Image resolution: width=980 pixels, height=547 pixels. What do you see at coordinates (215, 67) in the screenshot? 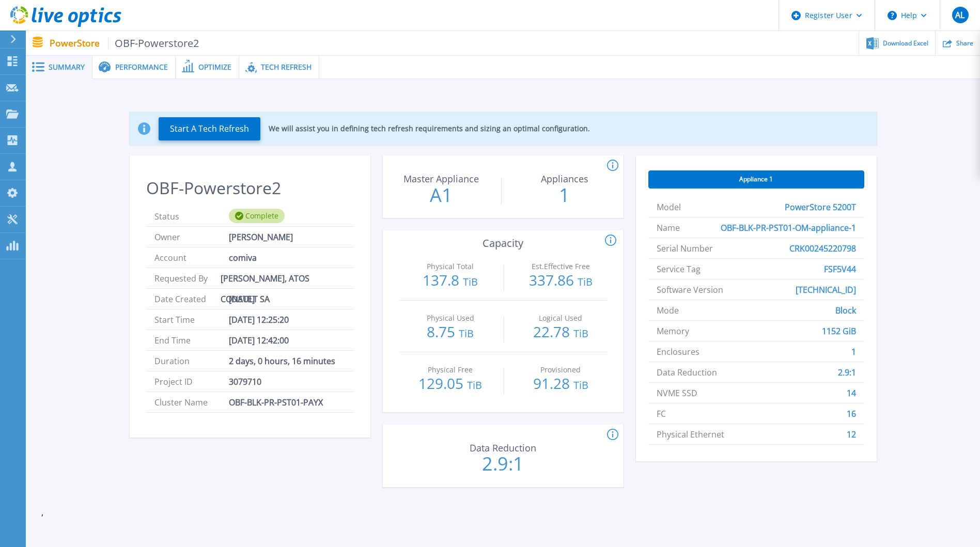
I see `span: Optimize` at bounding box center [215, 67].